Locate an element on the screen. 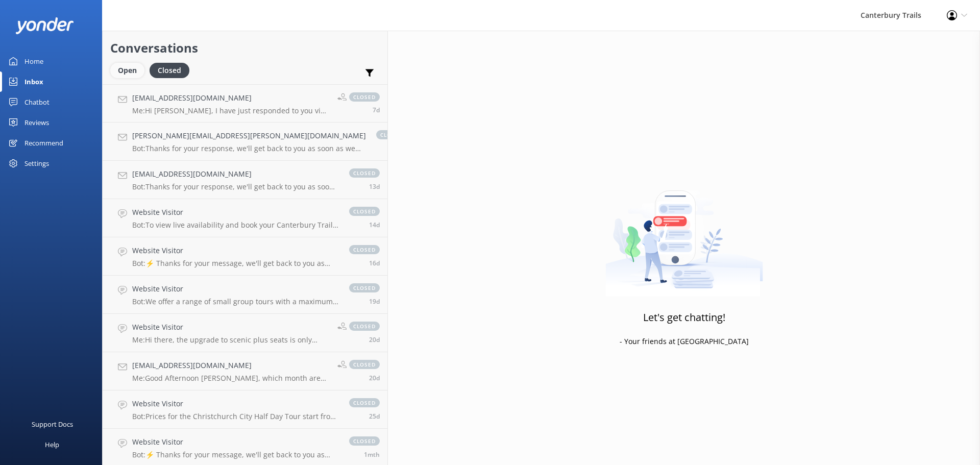 This screenshot has width=980, height=465. h3: Let's get chatting! is located at coordinates (684, 317).